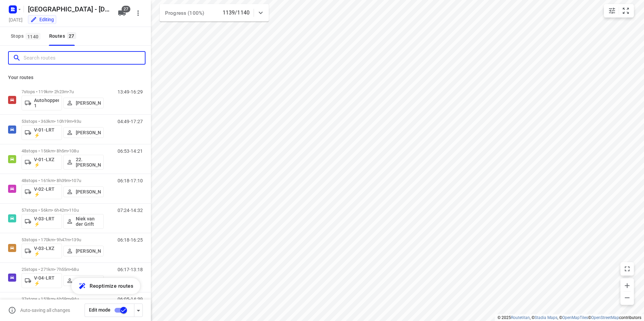 This screenshot has width=644, height=321. What do you see at coordinates (626, 11) in the screenshot?
I see `button: Fit zoom` at bounding box center [626, 11].